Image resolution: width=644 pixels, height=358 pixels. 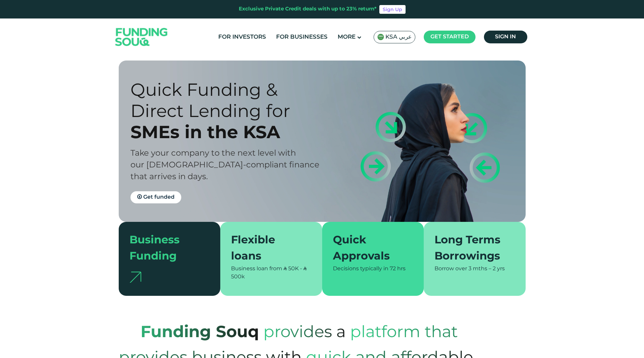 I want to click on div: Quick Approvals, so click(x=369, y=249).